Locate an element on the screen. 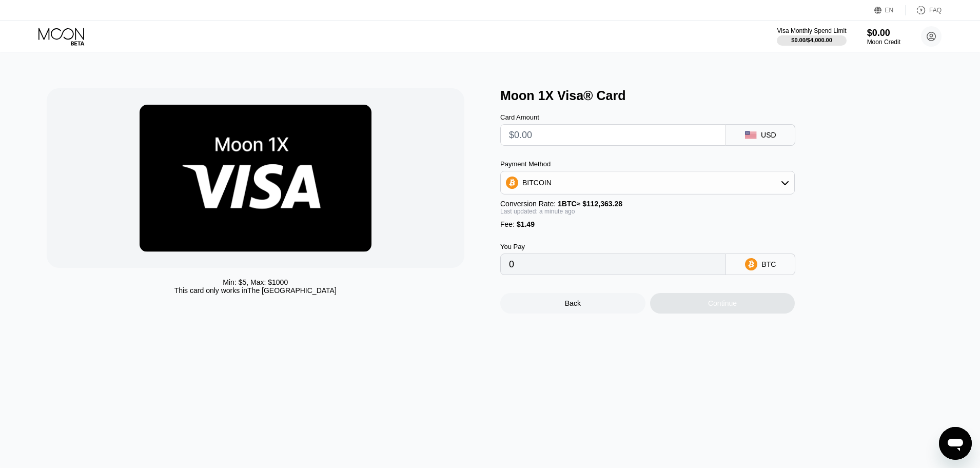  div: $0.00 / $4,000.00 is located at coordinates (812, 40).